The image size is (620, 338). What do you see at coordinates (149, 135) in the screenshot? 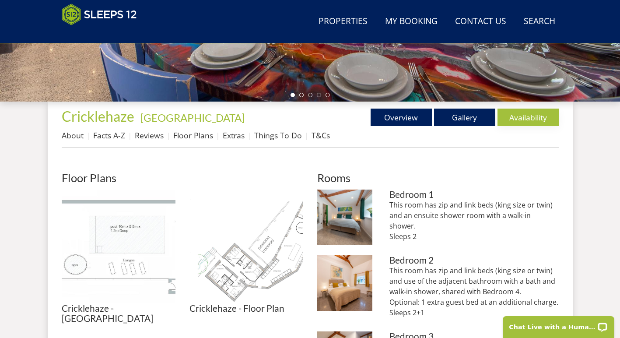
I see `a: Reviews` at bounding box center [149, 135].